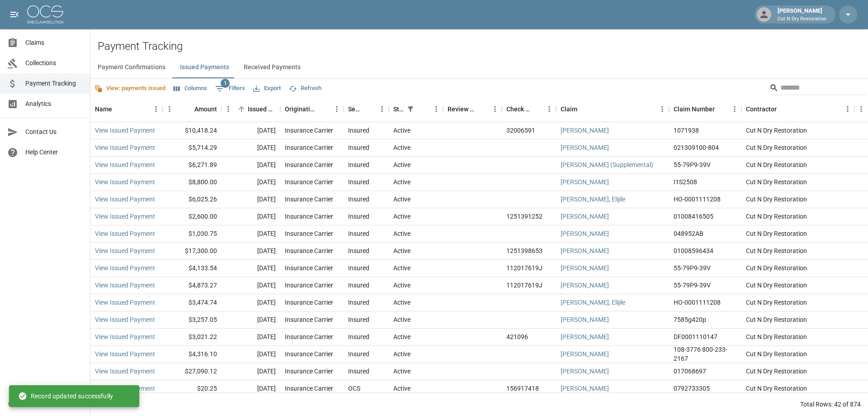 This screenshot has width=868, height=416. What do you see at coordinates (192, 182) in the screenshot?
I see `div: $8,800.00` at bounding box center [192, 182].